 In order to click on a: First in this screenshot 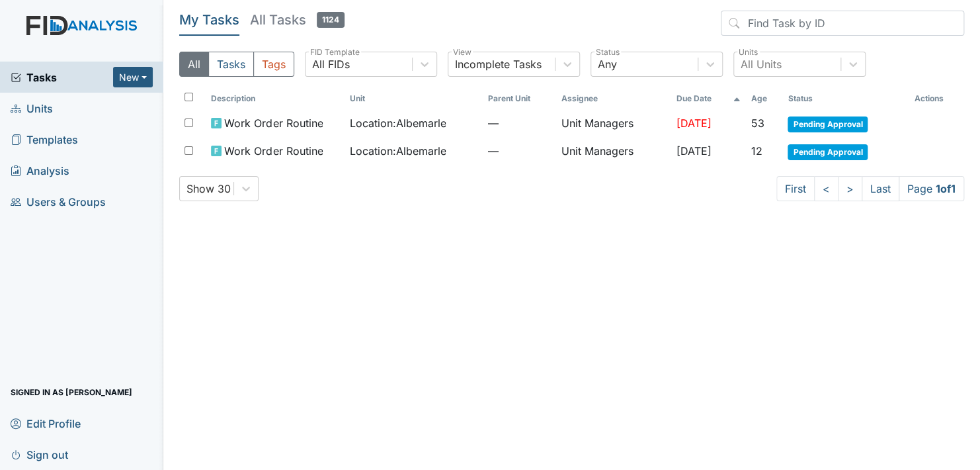, I will do `click(795, 188)`.